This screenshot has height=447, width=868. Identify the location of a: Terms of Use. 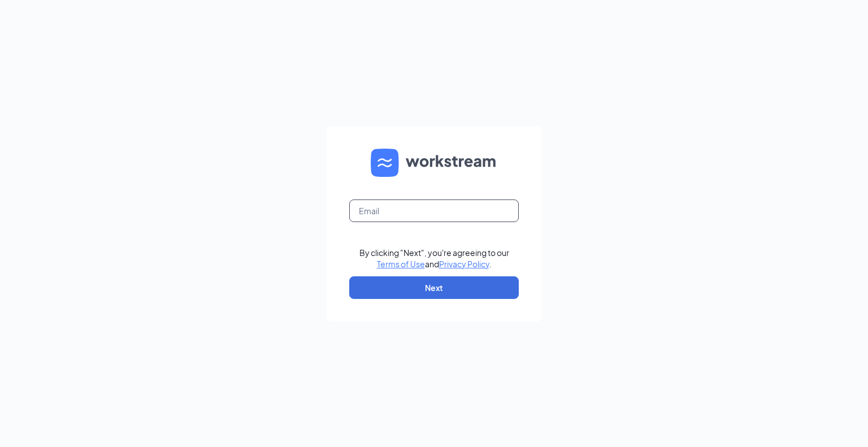
(401, 264).